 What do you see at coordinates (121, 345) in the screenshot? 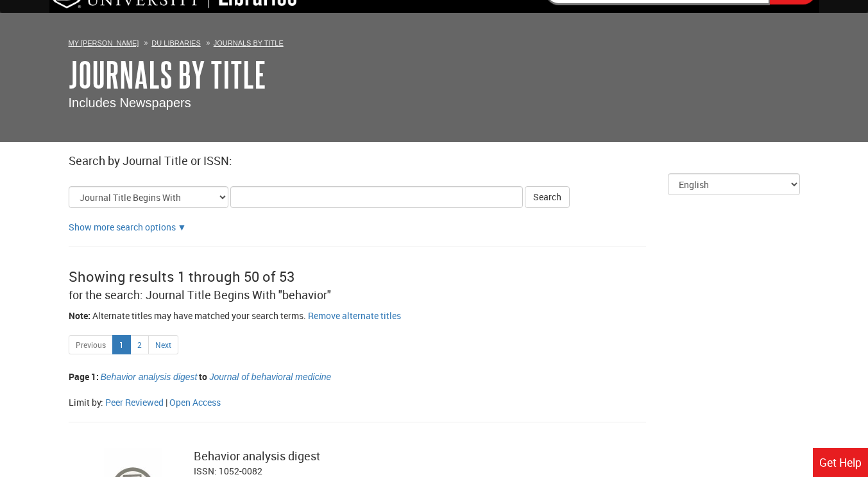
I see `a: 1` at bounding box center [121, 345].